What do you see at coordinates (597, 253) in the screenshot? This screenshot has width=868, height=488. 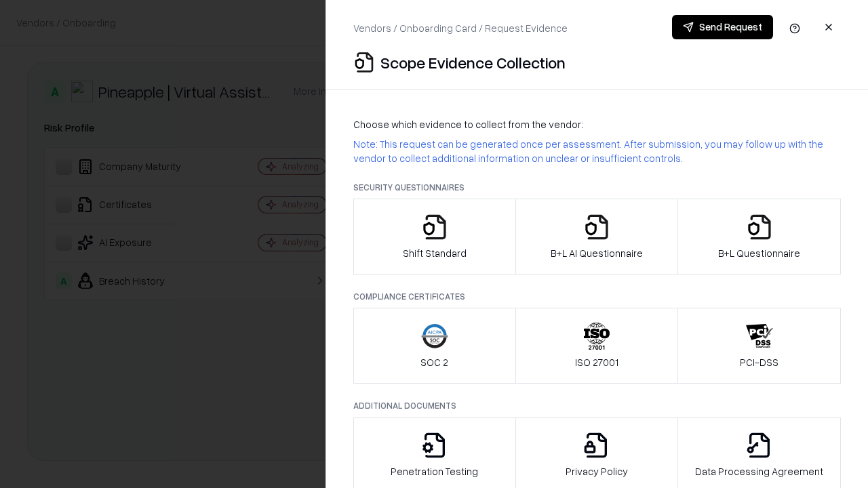 I see `p: B+L AI Questionnaire` at bounding box center [597, 253].